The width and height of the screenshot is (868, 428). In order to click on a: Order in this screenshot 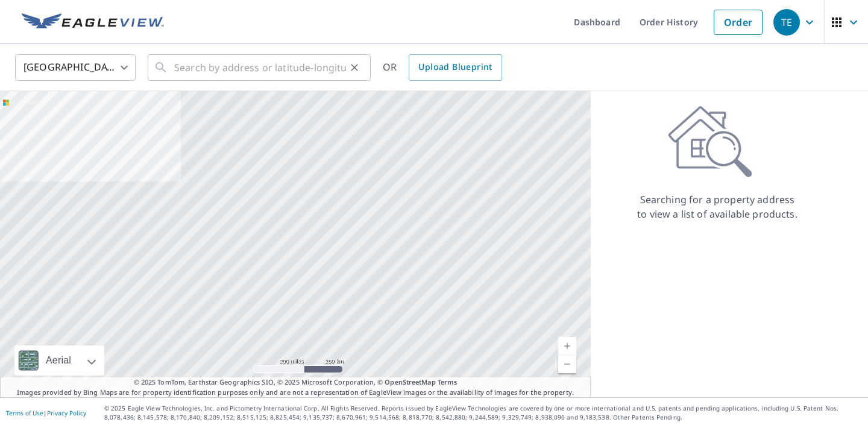, I will do `click(738, 22)`.